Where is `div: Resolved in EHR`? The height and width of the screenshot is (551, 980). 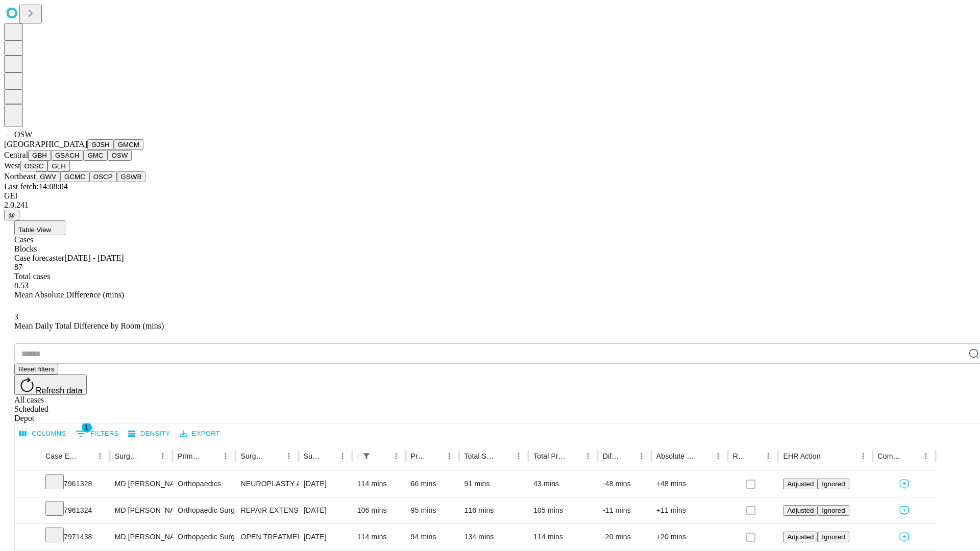
div: Resolved in EHR is located at coordinates (740, 456).